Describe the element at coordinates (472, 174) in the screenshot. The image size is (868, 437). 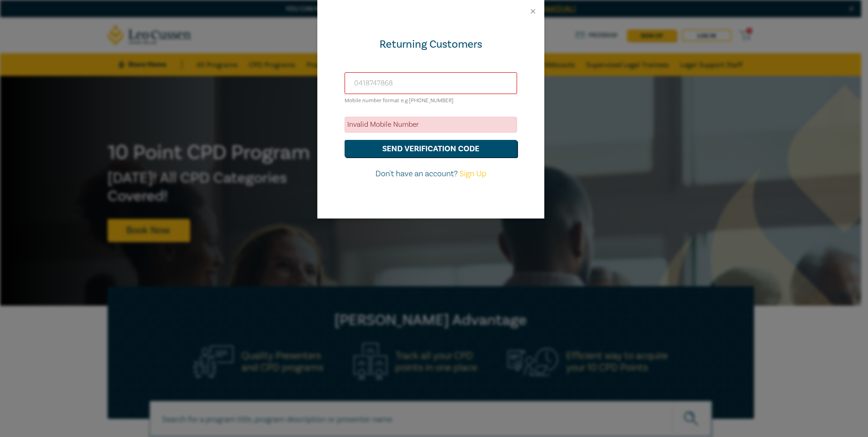
I see `a: Sign Up` at that location.